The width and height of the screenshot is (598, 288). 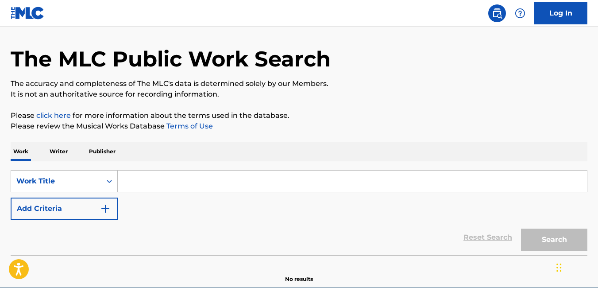 I want to click on p: Please for more information about the terms used in the database., so click(x=299, y=116).